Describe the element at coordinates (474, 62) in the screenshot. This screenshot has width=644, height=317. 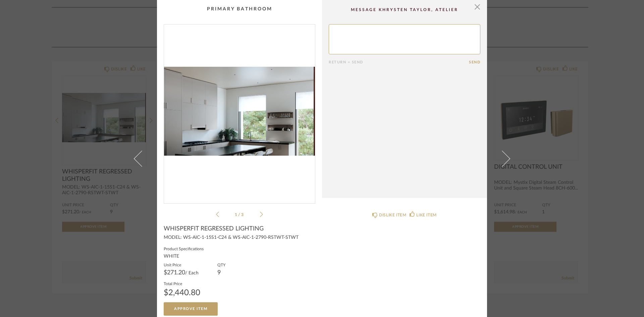
I see `button: Send` at that location.